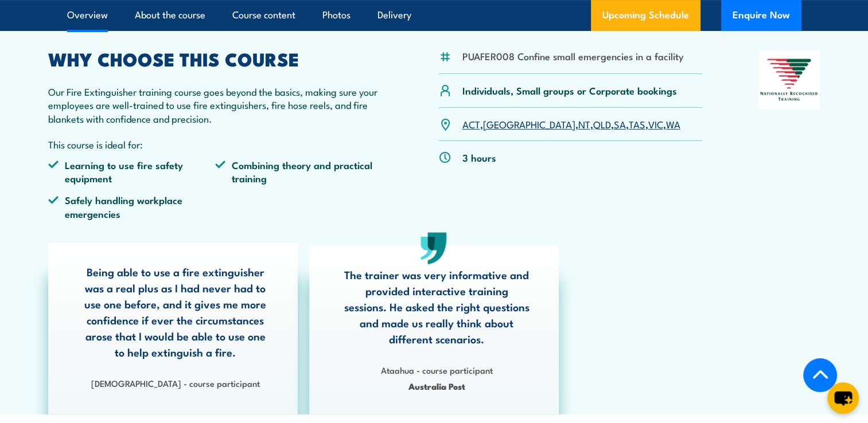 The image size is (868, 423). Describe the element at coordinates (637, 124) in the screenshot. I see `a: TAS` at that location.